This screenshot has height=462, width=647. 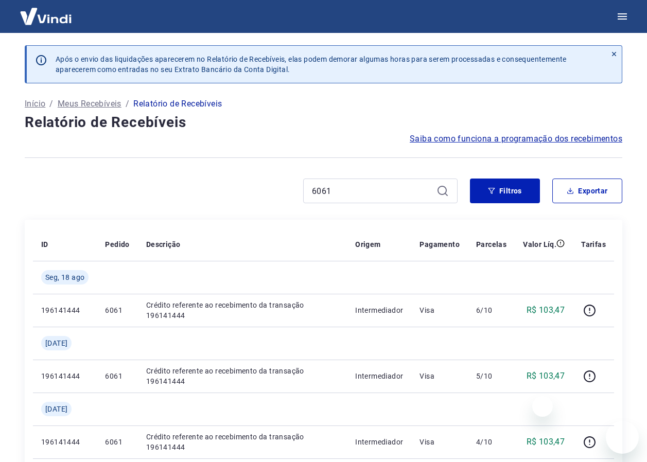 What do you see at coordinates (491, 442) in the screenshot?
I see `p: 4/10` at bounding box center [491, 442].